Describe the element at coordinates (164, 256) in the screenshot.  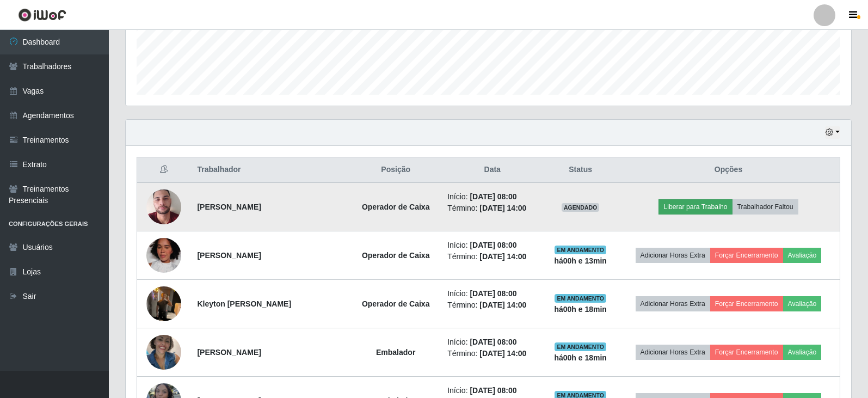
I see `img: 1742965437986.jpeg` at that location.